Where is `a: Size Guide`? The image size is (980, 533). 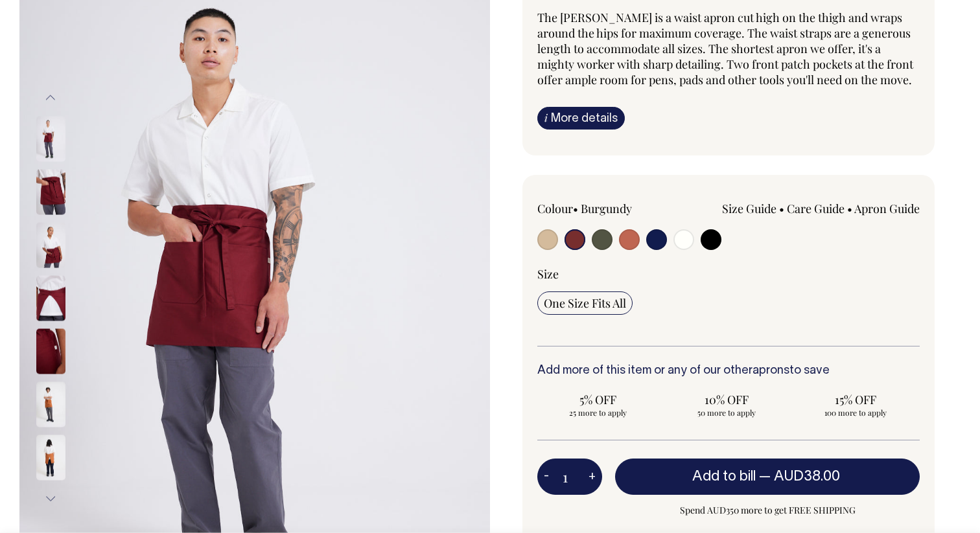
a: Size Guide is located at coordinates (749, 208).